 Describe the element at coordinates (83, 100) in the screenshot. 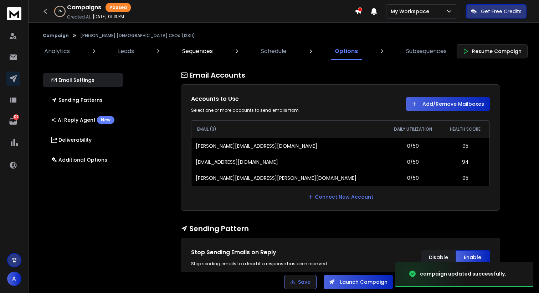

I see `button: Sending Patterns` at that location.